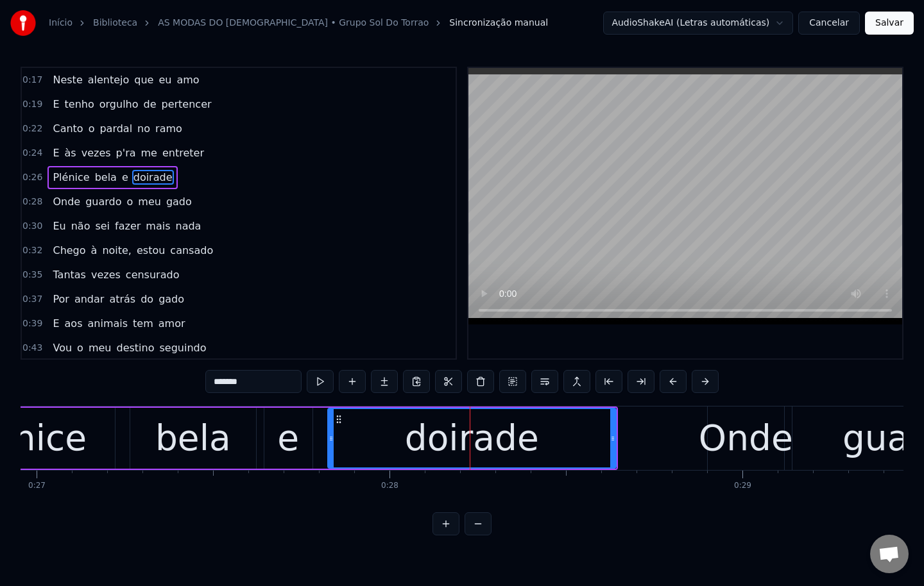 The width and height of the screenshot is (924, 586). Describe the element at coordinates (126, 153) in the screenshot. I see `span: p'ra` at that location.